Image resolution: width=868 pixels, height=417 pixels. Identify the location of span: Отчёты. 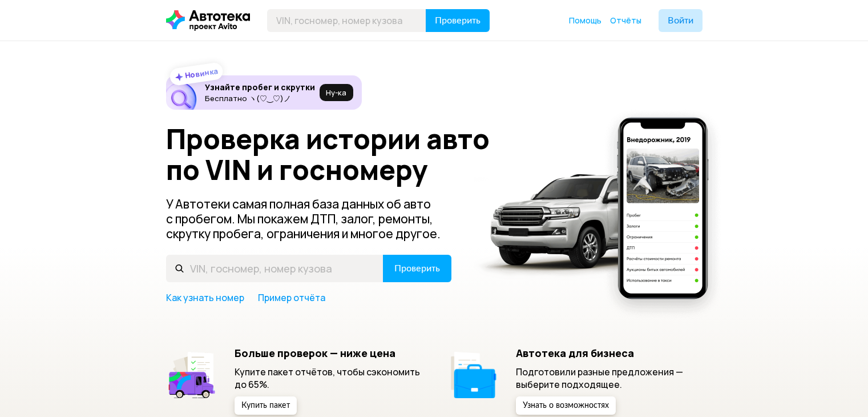
(625, 20).